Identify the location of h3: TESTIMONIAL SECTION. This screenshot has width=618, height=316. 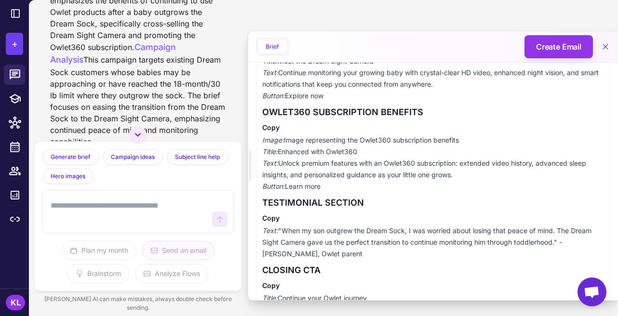
(433, 203).